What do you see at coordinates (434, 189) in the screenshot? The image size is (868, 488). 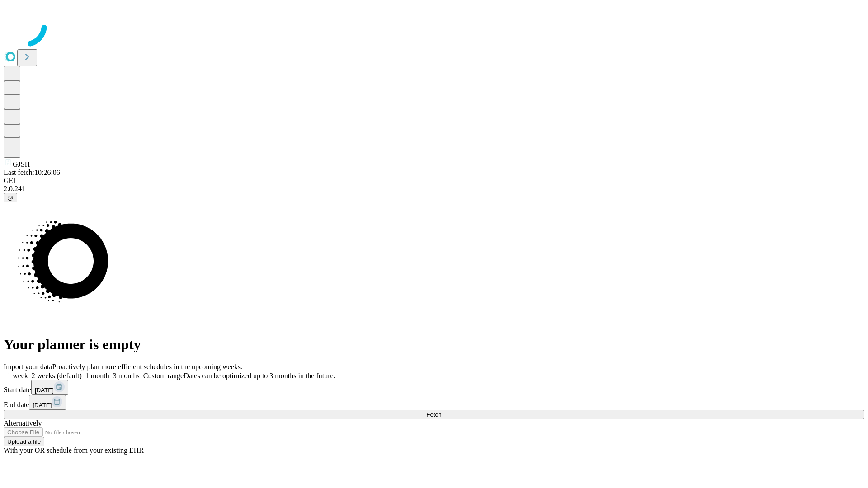 I see `div: 2.0.241` at bounding box center [434, 189].